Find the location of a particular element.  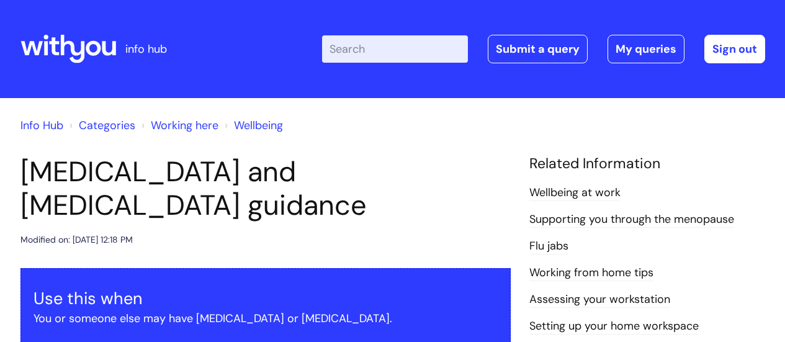

a: Assessing your workstation is located at coordinates (599, 300).